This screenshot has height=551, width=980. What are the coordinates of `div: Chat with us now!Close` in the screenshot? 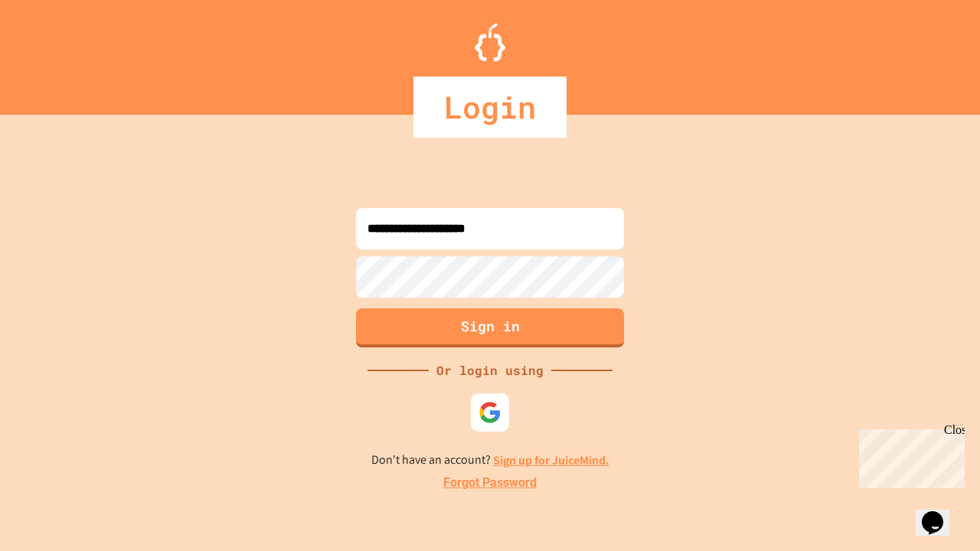 It's located at (56, 51).